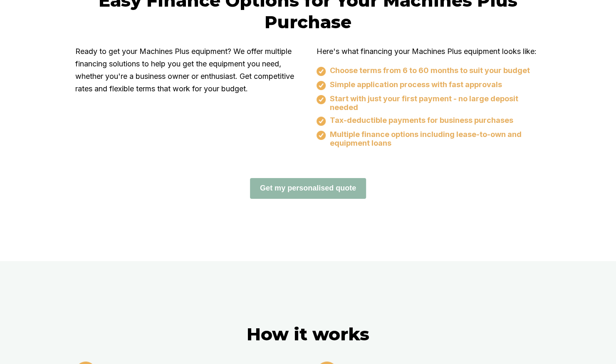 This screenshot has height=364, width=616. Describe the element at coordinates (429, 121) in the screenshot. I see `div: Tax-deductible payments for business purchases` at that location.